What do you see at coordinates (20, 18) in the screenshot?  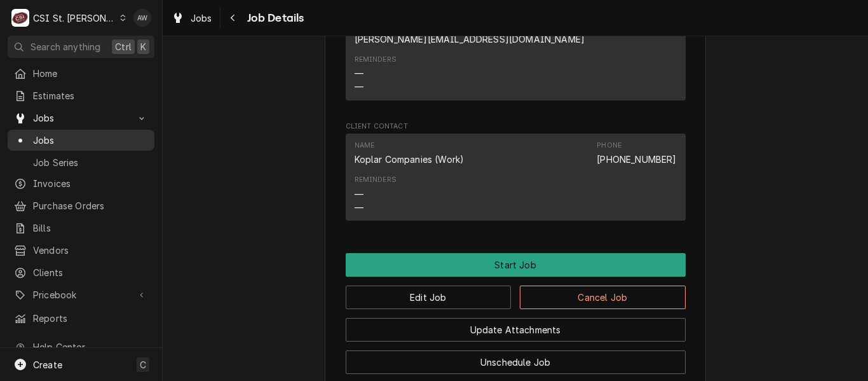 I see `div: C` at bounding box center [20, 18].